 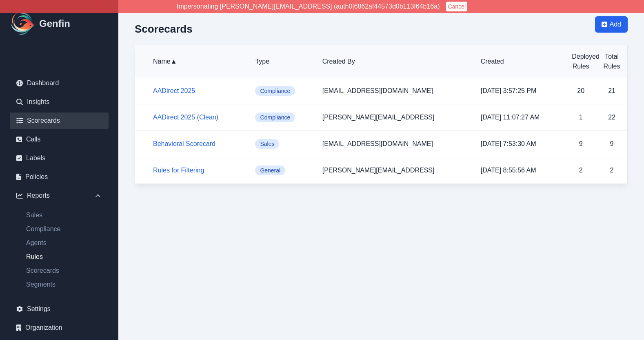 What do you see at coordinates (267, 144) in the screenshot?
I see `span: Sales` at bounding box center [267, 144].